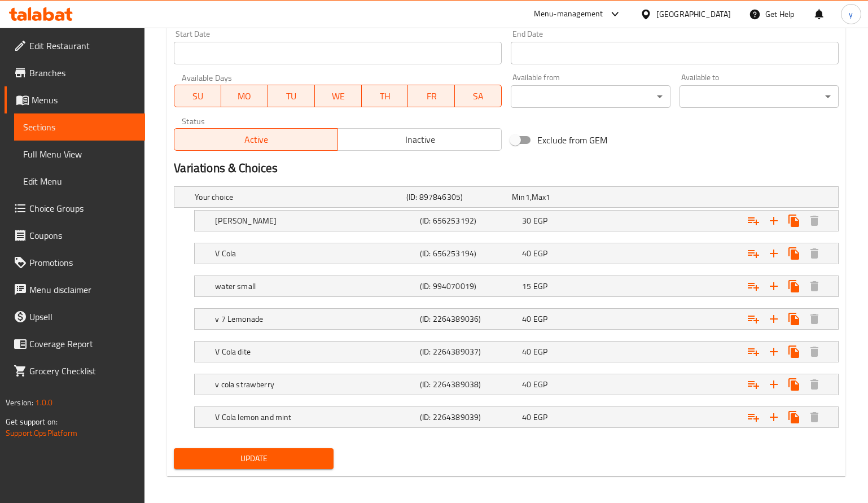 This screenshot has width=868, height=503. I want to click on h5: (ID: 994070019), so click(468, 286).